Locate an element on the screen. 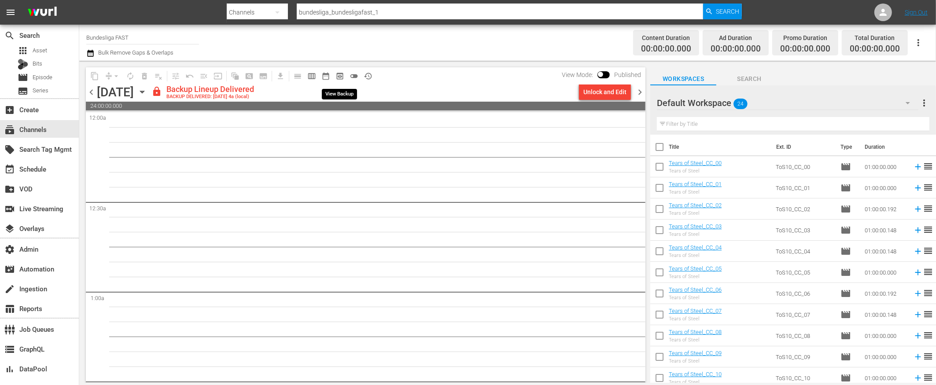  button: Unlock and Edit is located at coordinates (605, 92).